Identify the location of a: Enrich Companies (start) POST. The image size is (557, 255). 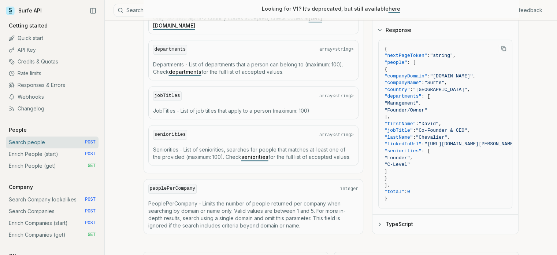
(52, 223).